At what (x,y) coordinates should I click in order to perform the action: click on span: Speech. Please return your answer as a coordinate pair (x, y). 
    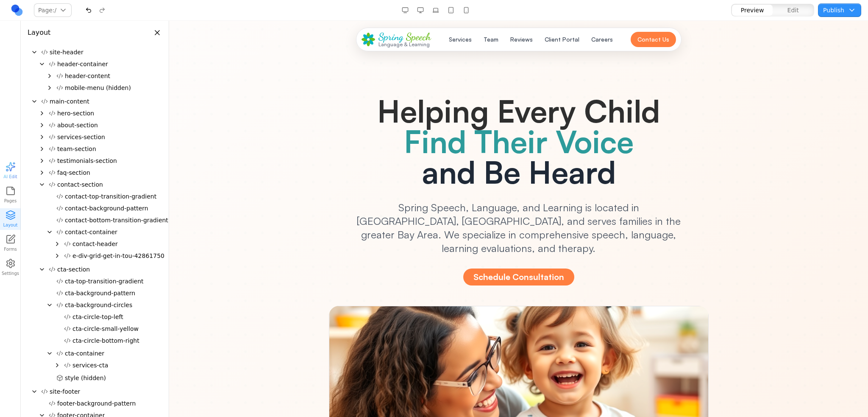
    Looking at the image, I should click on (249, 16).